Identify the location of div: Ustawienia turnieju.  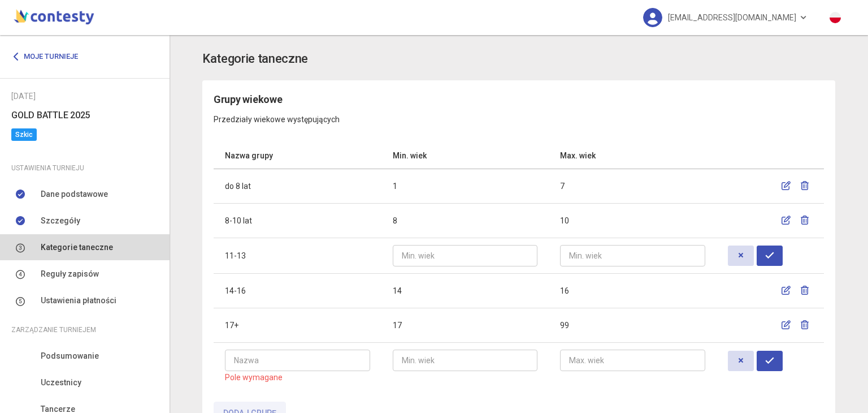
(85, 168).